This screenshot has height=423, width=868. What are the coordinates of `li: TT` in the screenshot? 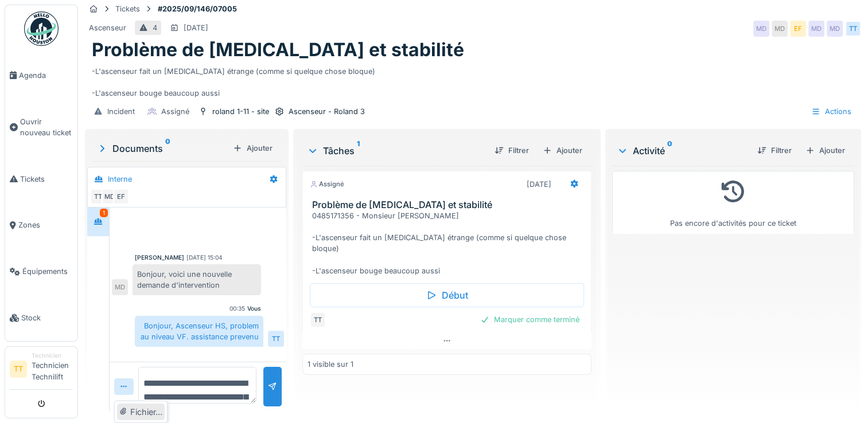 It's located at (18, 369).